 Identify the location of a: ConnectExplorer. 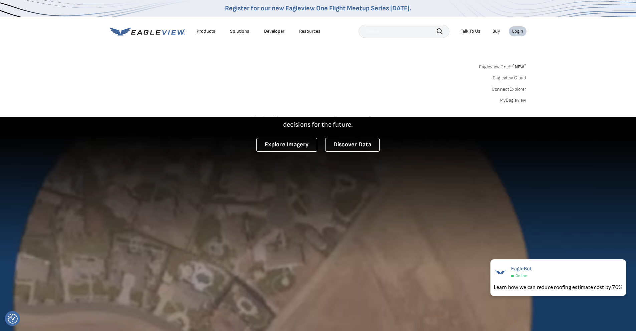
(509, 89).